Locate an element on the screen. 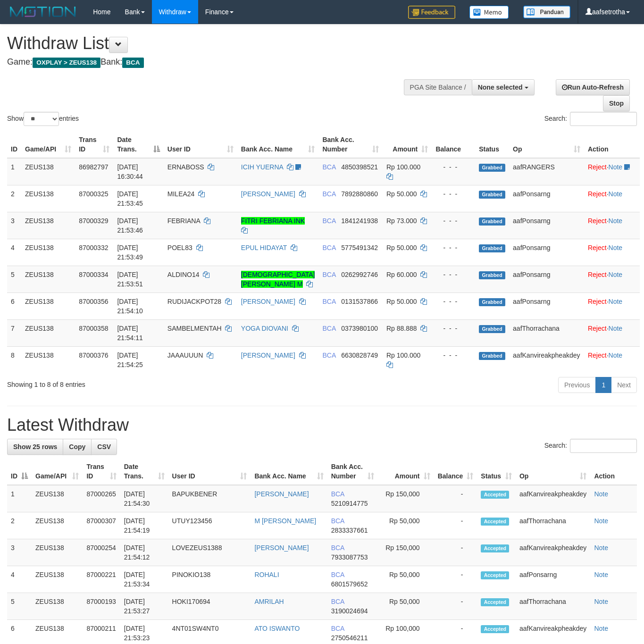 The image size is (644, 644). span: POEL83 is located at coordinates (180, 247).